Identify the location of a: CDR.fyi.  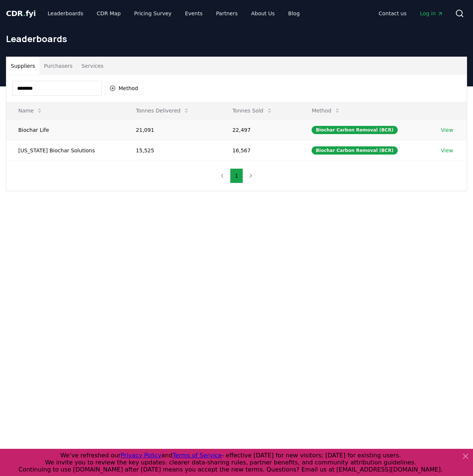
(21, 14).